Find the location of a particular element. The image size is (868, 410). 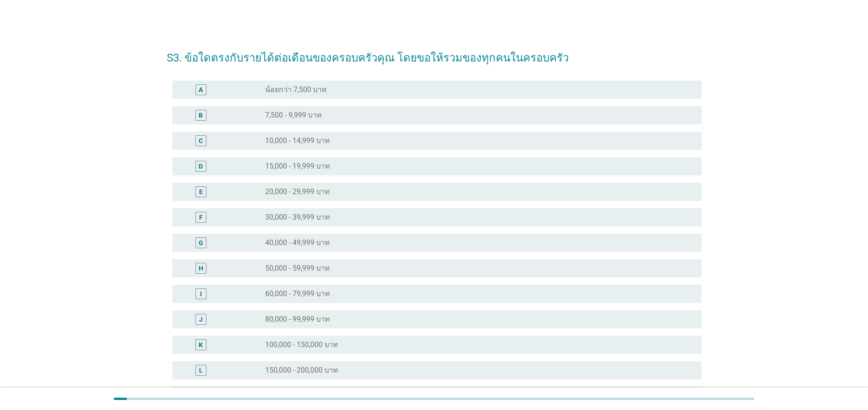

label: 7,500 - 9,999 บาท is located at coordinates (294, 115).